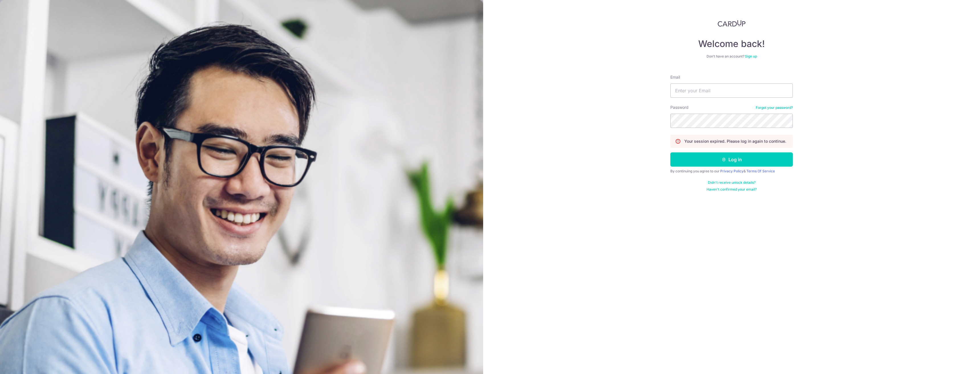 This screenshot has width=980, height=374. Describe the element at coordinates (676, 77) in the screenshot. I see `label: Email` at that location.